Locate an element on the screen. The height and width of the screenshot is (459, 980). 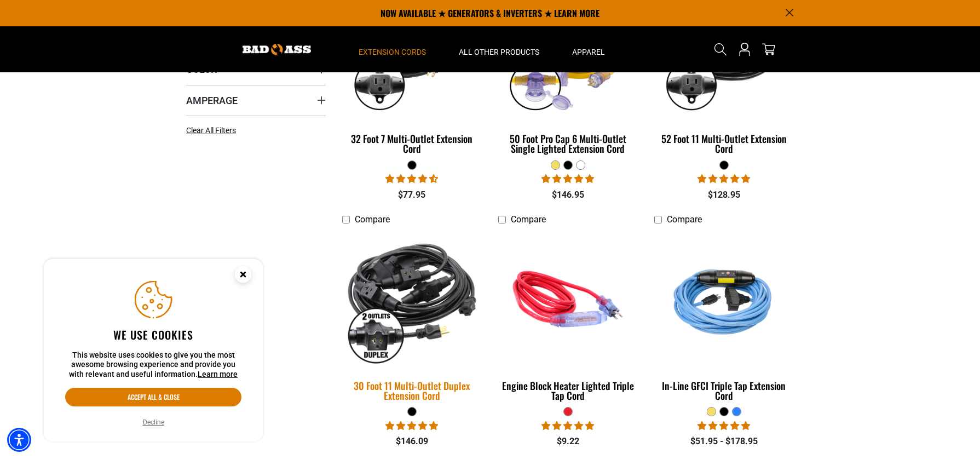
span: 4.95 stars is located at coordinates (724, 179).